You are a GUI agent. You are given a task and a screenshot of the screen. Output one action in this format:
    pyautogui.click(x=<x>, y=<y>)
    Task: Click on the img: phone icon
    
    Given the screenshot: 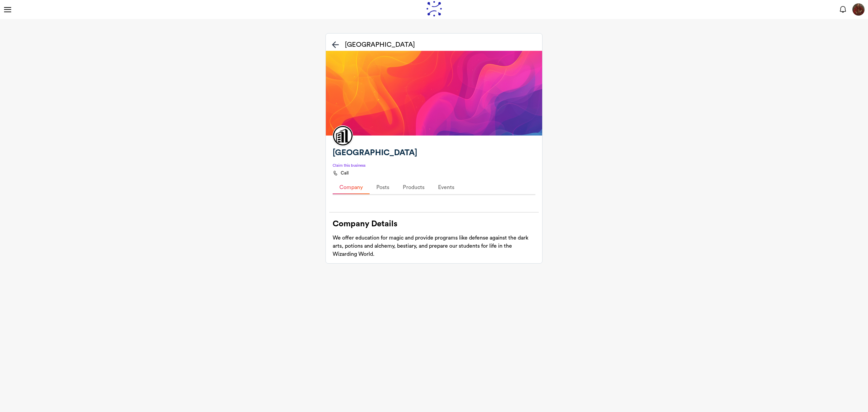 What is the action you would take?
    pyautogui.click(x=335, y=173)
    